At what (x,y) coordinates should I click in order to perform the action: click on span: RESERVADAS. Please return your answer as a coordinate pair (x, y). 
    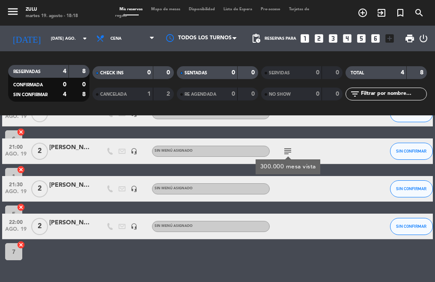
    Looking at the image, I should click on (27, 72).